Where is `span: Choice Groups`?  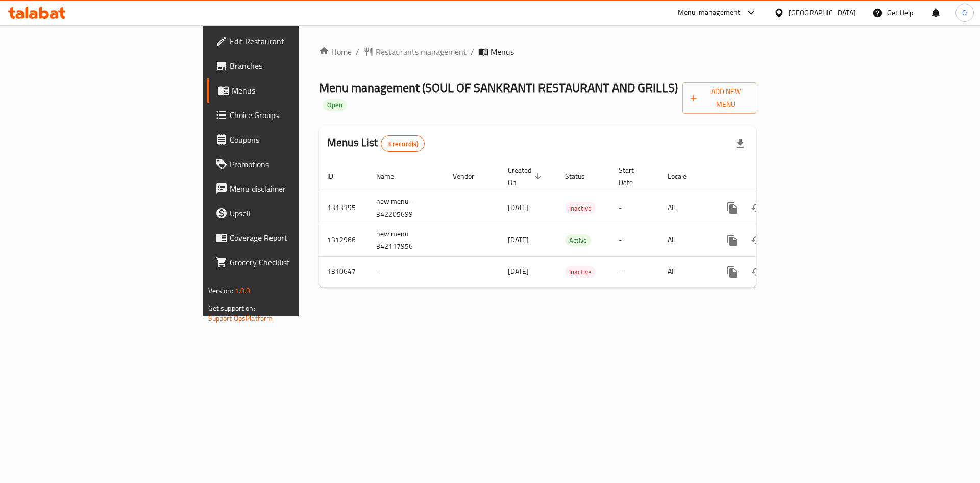 span: Choice Groups is located at coordinates (294, 115).